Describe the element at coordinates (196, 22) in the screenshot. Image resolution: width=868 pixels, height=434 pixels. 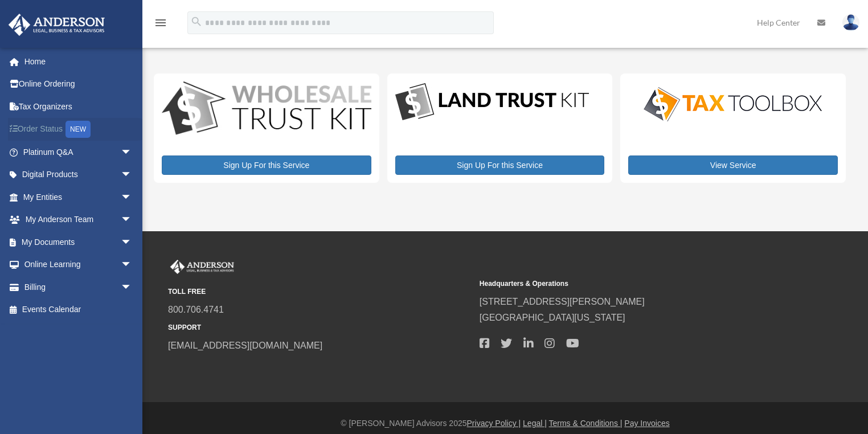
I see `i: search` at that location.